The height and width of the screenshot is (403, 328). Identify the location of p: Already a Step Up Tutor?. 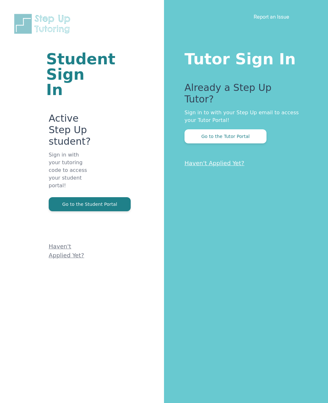
(243, 95).